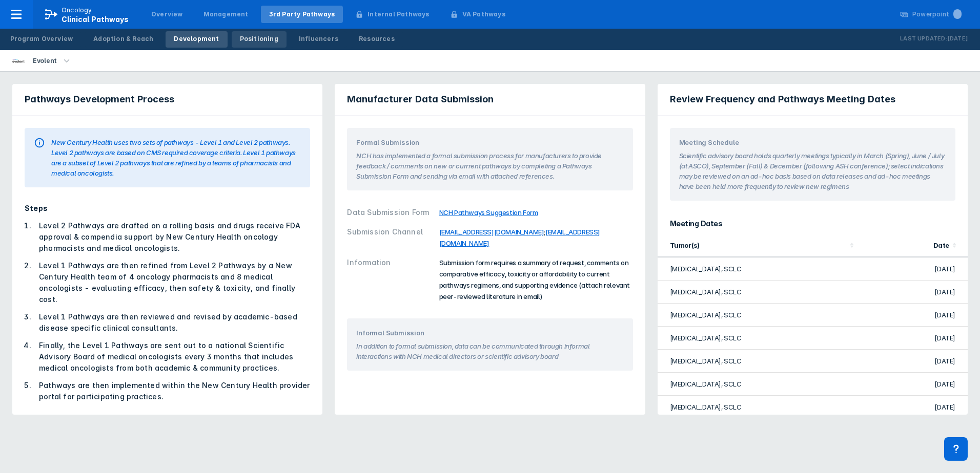  What do you see at coordinates (44, 61) in the screenshot?
I see `div: Evolent` at bounding box center [44, 61].